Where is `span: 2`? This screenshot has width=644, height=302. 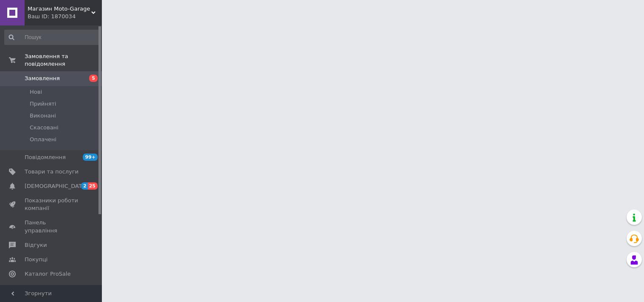 span: 2 is located at coordinates (85, 185).